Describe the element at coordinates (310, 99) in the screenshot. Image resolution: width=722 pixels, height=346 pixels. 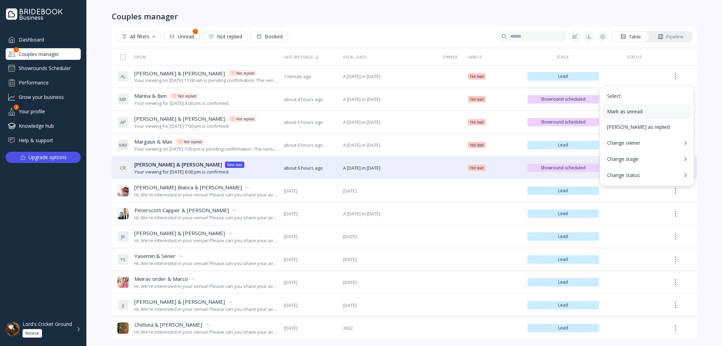
I see `span: about 4 hours ago` at that location.